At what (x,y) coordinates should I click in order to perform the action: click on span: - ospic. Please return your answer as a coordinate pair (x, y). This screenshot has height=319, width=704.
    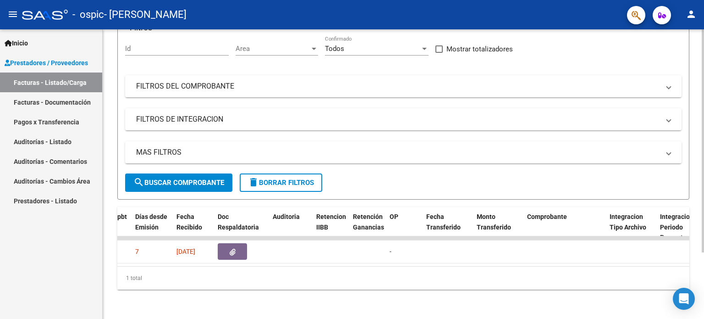
    Looking at the image, I should click on (88, 15).